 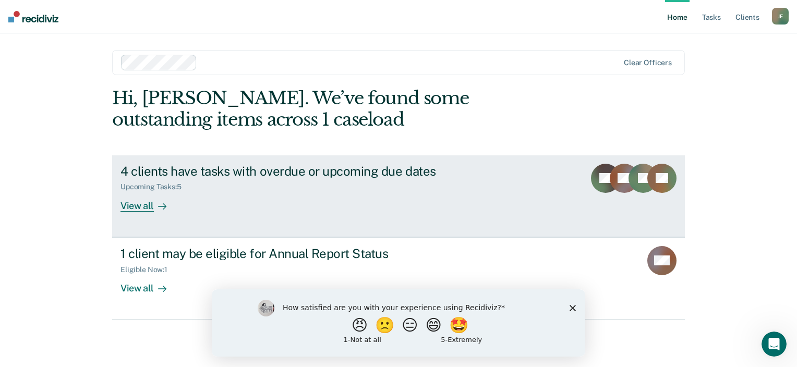 What do you see at coordinates (278, 50) in the screenshot?
I see `div: 5 - Extremely` at bounding box center [278, 50].